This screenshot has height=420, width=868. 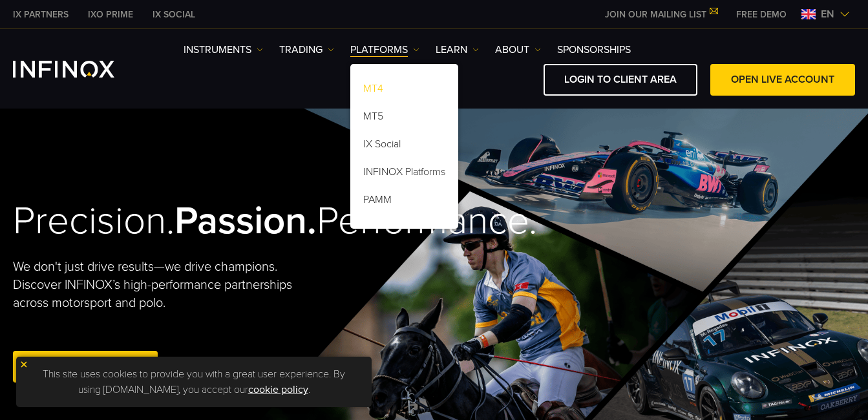 I want to click on img: yellow close icon, so click(x=24, y=364).